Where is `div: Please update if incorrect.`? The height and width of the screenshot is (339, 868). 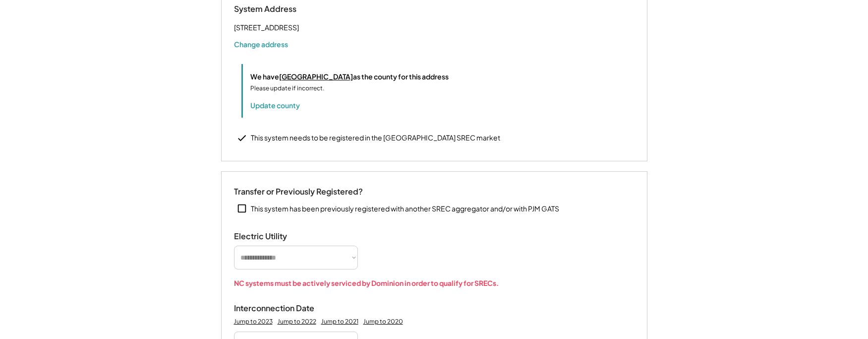
div: Please update if incorrect. is located at coordinates (287, 88).